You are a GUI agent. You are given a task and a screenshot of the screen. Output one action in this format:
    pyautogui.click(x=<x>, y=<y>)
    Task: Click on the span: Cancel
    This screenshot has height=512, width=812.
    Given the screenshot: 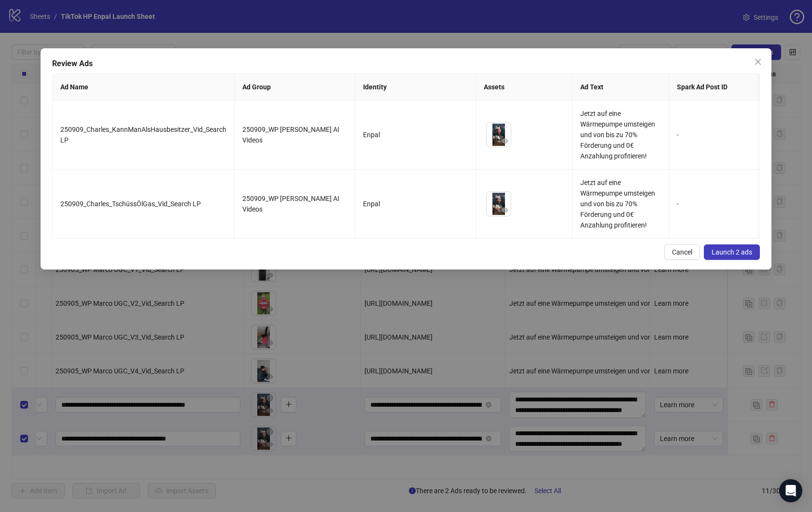 What is the action you would take?
    pyautogui.click(x=682, y=252)
    